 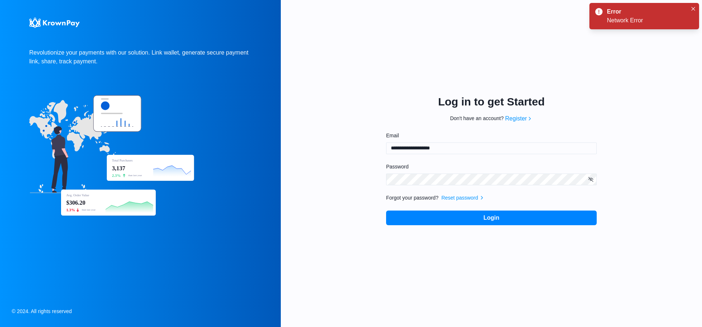 I want to click on p: Don't have an account?, so click(x=477, y=118).